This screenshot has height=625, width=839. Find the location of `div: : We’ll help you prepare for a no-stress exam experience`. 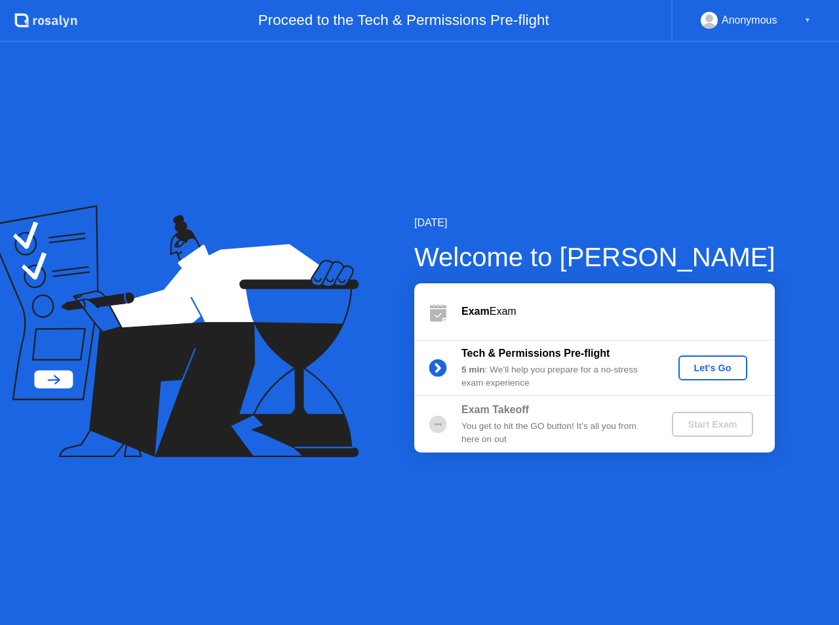

div: : We’ll help you prepare for a no-stress exam experience is located at coordinates (556, 376).